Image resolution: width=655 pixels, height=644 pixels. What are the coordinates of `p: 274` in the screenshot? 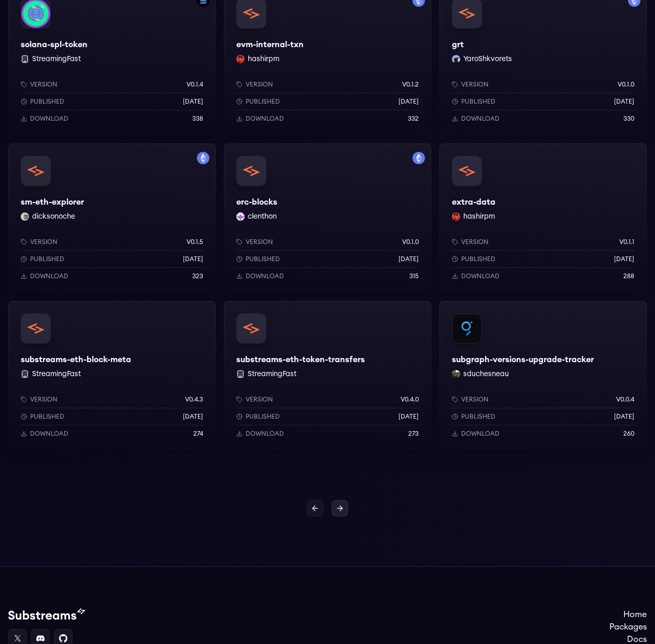 It's located at (198, 433).